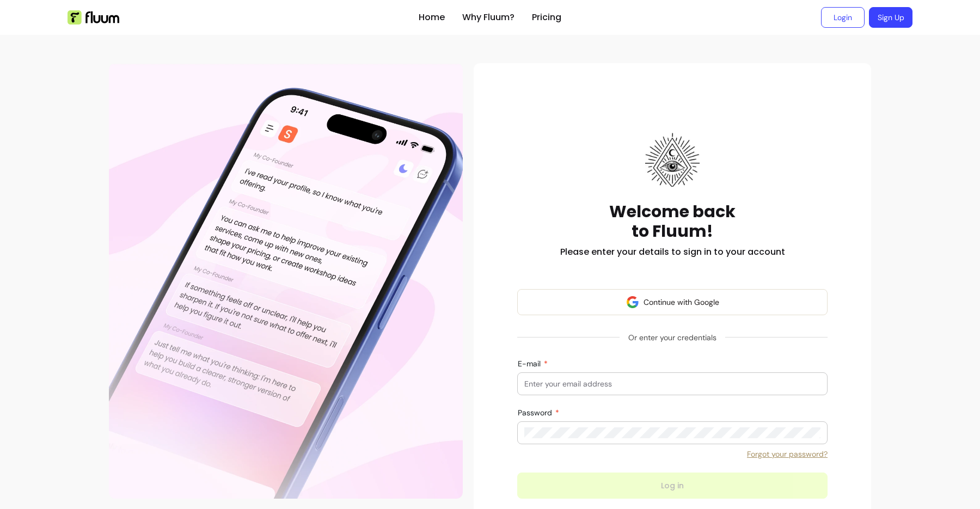  What do you see at coordinates (672, 302) in the screenshot?
I see `button: Continue with Google` at bounding box center [672, 302].